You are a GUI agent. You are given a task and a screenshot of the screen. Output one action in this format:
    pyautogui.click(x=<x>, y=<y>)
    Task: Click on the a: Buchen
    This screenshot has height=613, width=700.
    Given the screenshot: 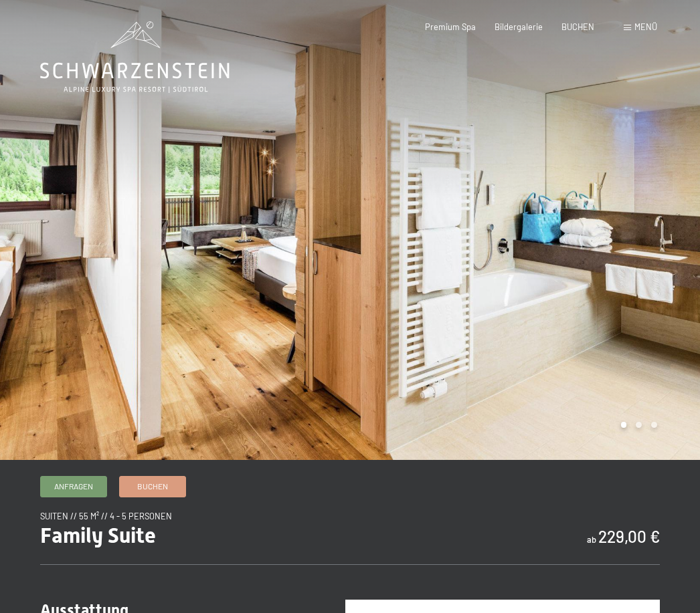 What is the action you would take?
    pyautogui.click(x=152, y=487)
    